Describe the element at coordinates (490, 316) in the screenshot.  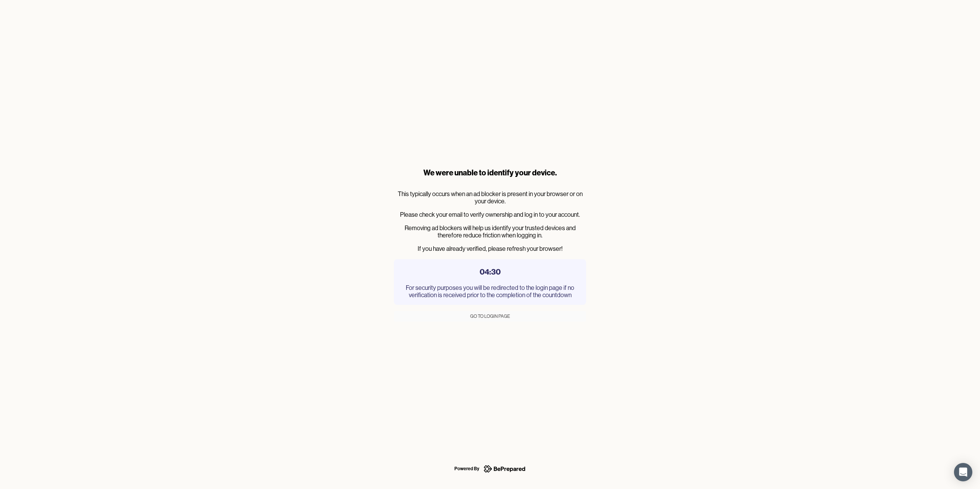
I see `button: Go to Login Page` at that location.